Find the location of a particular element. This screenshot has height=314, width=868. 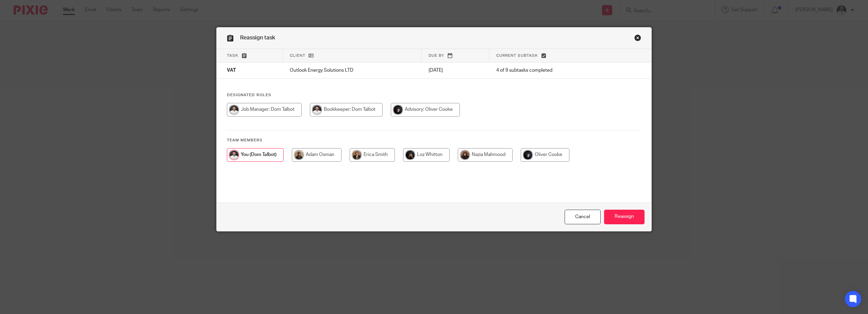

h4: Designated Roles is located at coordinates (434, 95).